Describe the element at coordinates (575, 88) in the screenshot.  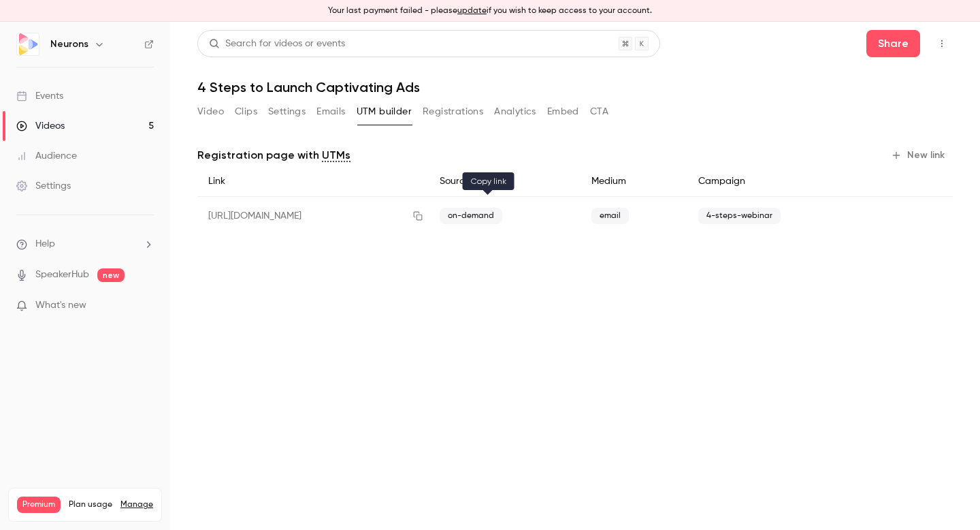
I see `h1: 4 Steps to Launch Captivating Ads` at that location.